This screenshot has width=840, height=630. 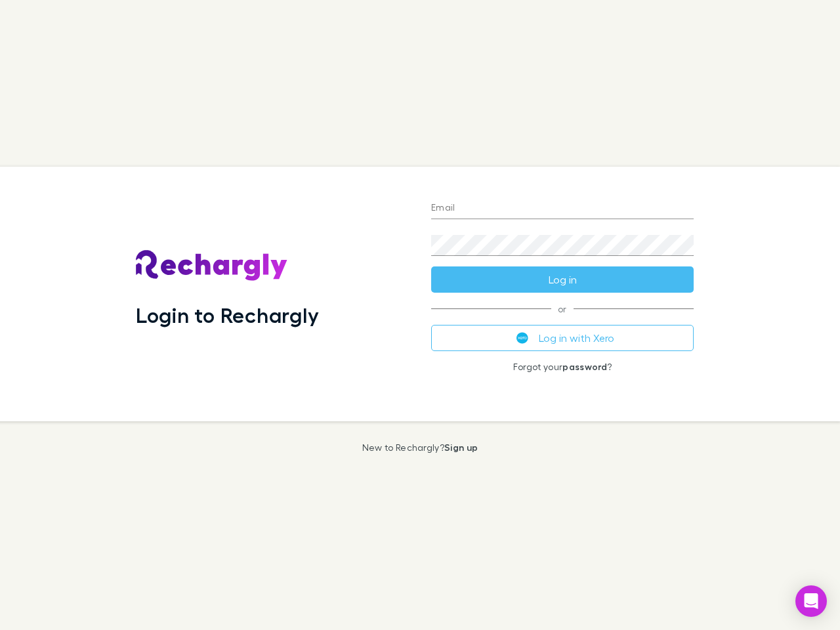 I want to click on a: Sign up, so click(x=461, y=447).